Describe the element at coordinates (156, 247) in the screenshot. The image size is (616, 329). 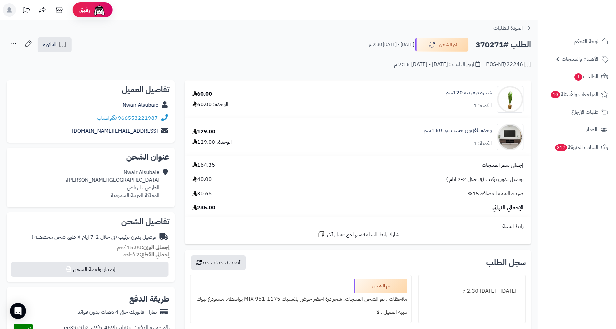
I see `strong: إجمالي الوزن:` at that location.